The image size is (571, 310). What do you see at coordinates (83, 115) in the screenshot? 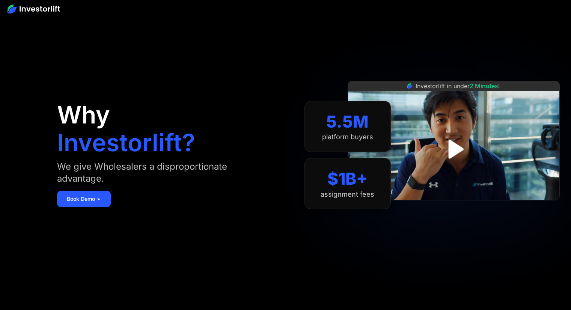
I see `h1: Why` at bounding box center [83, 115].